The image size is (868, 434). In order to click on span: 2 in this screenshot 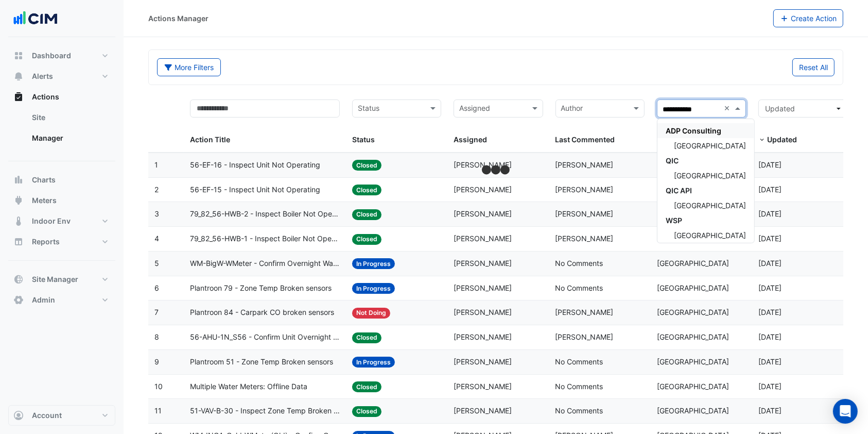, I will do `click(156, 189)`.